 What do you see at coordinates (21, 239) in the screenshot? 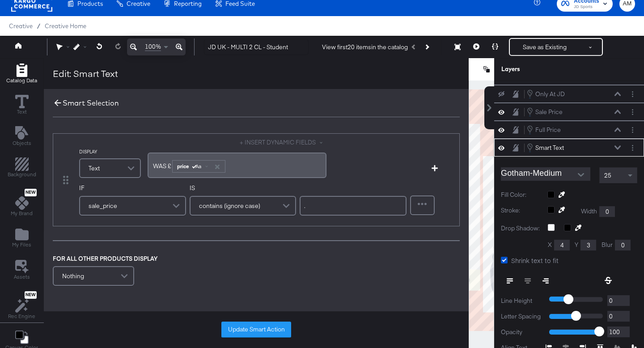
I see `button: Add Files` at bounding box center [21, 239].